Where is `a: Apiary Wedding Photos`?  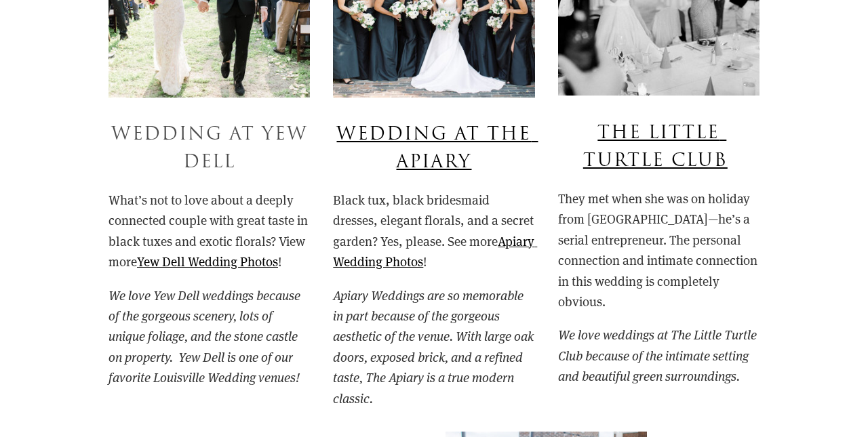
a: Apiary Wedding Photos is located at coordinates (434, 251).